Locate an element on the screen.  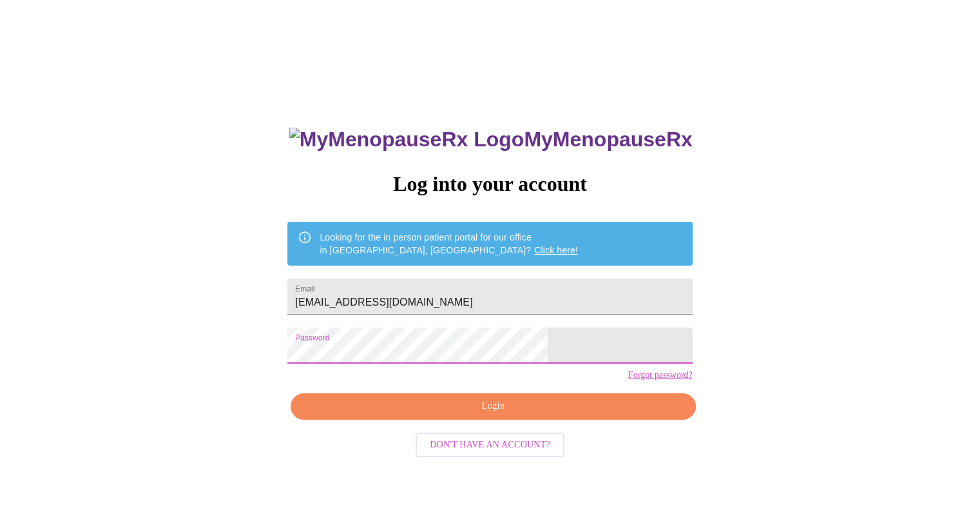
h3: Log into your account is located at coordinates (489, 184).